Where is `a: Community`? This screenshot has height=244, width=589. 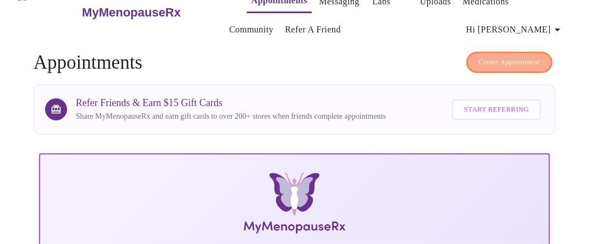
a: Community is located at coordinates (251, 30).